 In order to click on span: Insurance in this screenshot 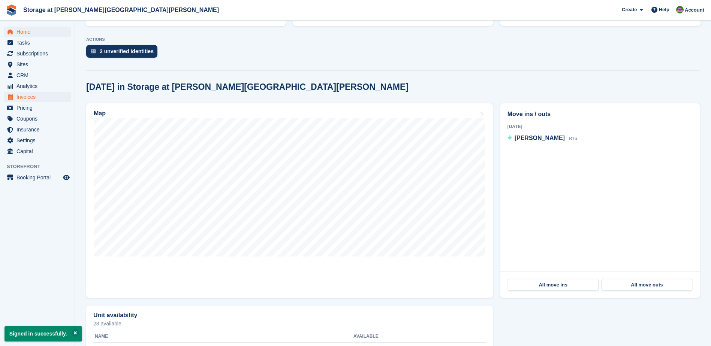, I will do `click(39, 130)`.